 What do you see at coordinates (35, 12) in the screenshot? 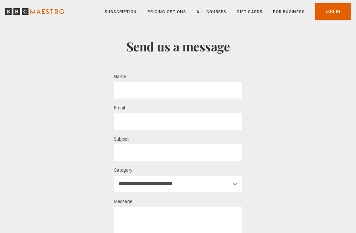
I see `svg: BBC Maestro` at bounding box center [35, 12].